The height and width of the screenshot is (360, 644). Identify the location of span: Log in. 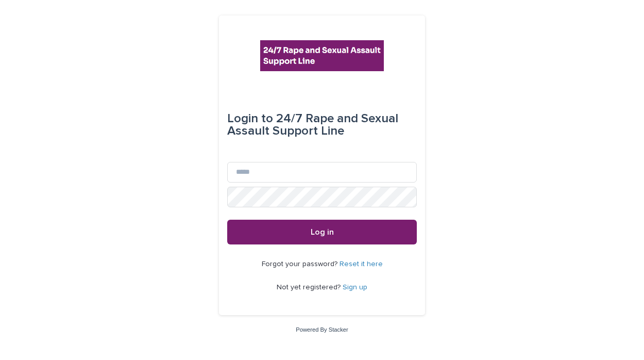
(322, 232).